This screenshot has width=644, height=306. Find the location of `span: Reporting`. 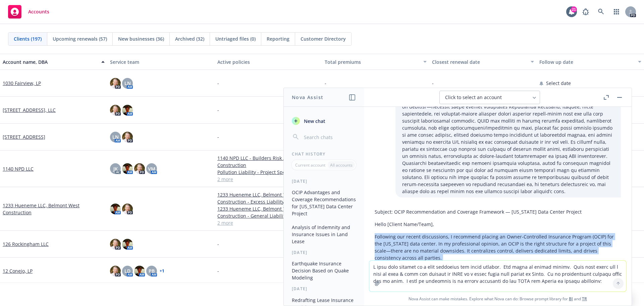

span: Reporting is located at coordinates (278, 39).